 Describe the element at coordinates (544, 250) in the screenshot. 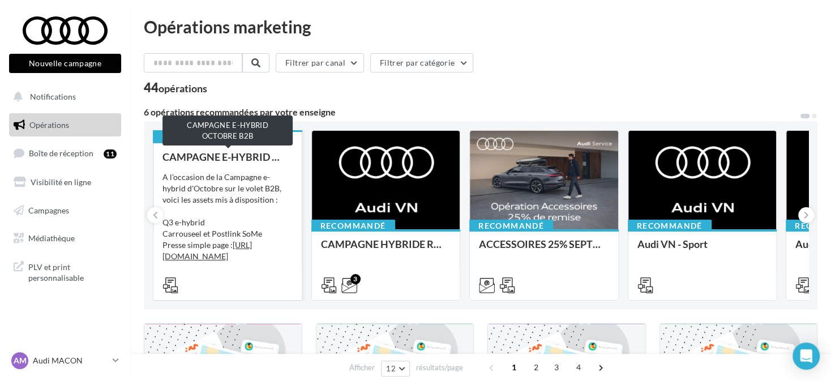

I see `div: ACCESSOIRES 25% SEPTEMBRE - AUDI SERVICE` at that location.